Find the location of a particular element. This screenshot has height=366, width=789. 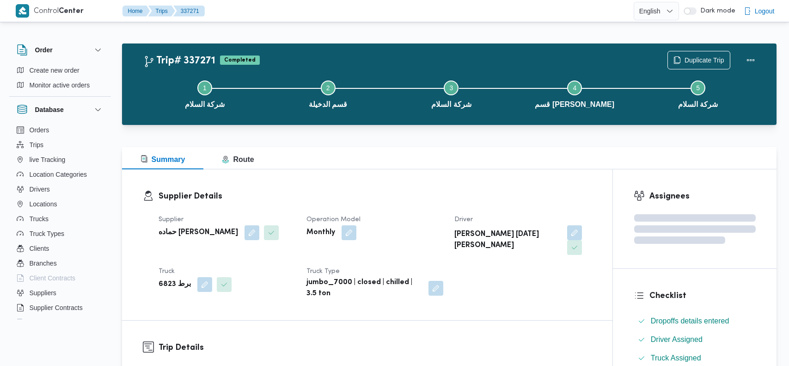

span: Trucks is located at coordinates (39, 219).